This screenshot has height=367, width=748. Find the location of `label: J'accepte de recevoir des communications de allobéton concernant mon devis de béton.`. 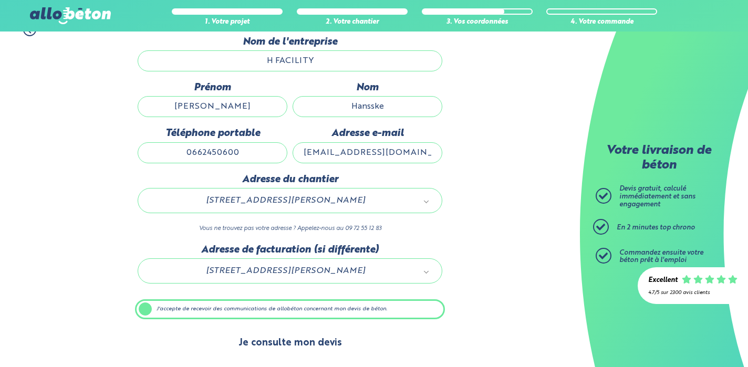

label: J'accepte de recevoir des communications de allobéton concernant mon devis de béton. is located at coordinates (290, 309).